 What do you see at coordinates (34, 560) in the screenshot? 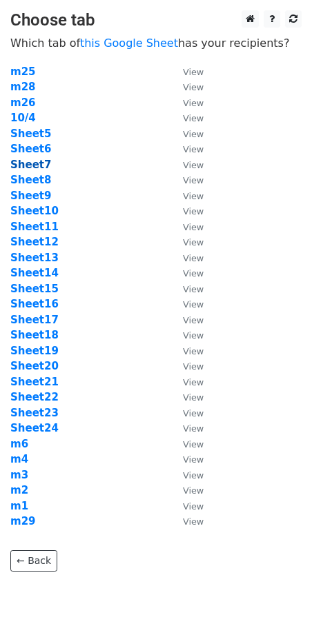
I see `a: ← Back` at bounding box center [34, 560].